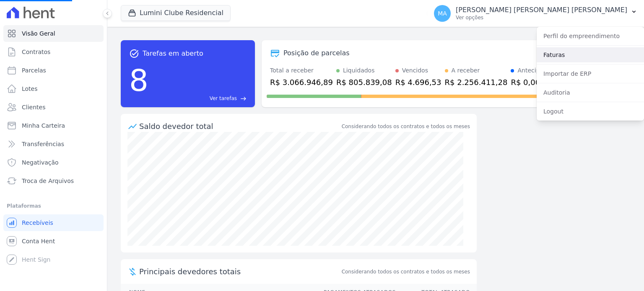 The image size is (644, 291). What do you see at coordinates (239, 271) in the screenshot?
I see `span: Principais devedores totais` at bounding box center [239, 271].